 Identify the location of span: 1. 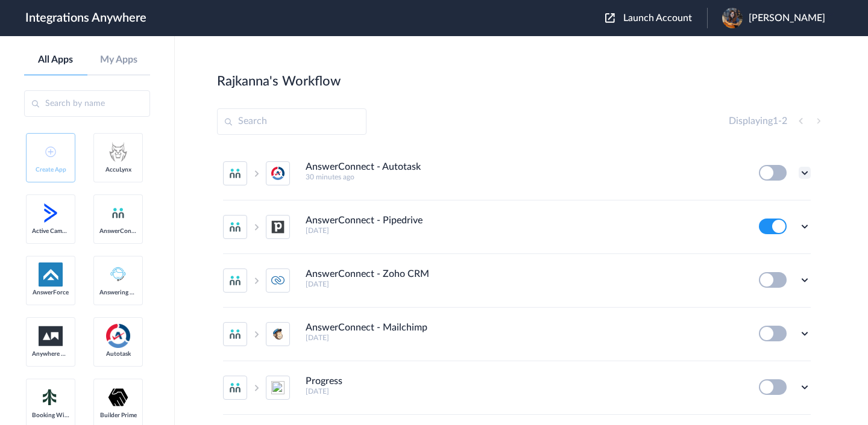
(775, 121).